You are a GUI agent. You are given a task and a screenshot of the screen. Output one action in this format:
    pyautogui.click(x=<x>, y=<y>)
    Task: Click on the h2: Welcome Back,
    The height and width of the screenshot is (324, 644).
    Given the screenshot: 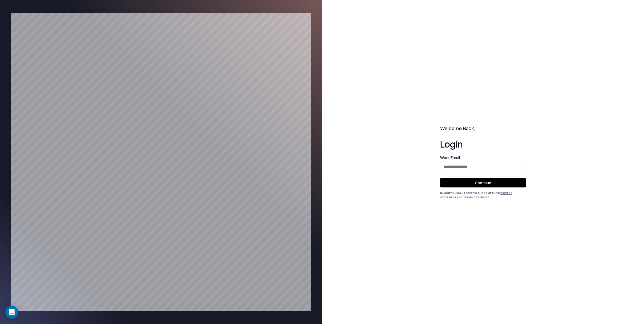 What is the action you would take?
    pyautogui.click(x=483, y=129)
    